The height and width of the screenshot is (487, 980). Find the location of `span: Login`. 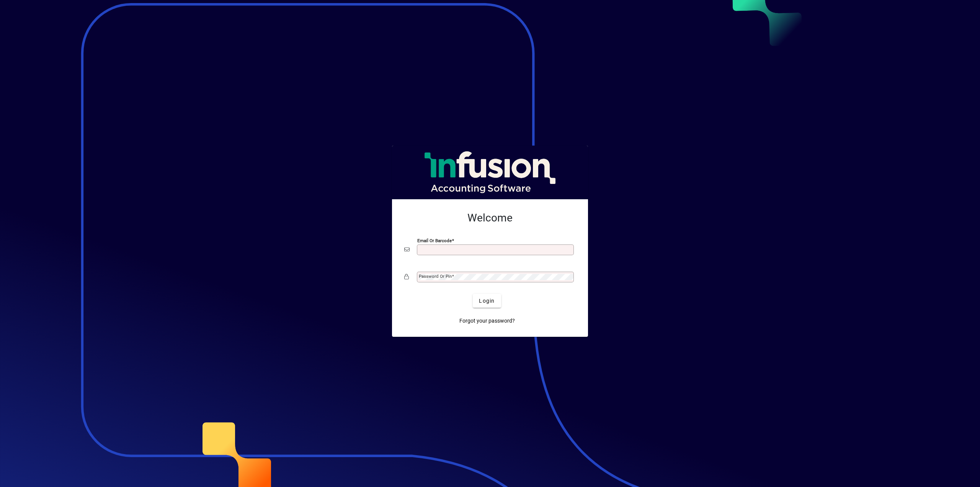

span: Login is located at coordinates (487, 301).